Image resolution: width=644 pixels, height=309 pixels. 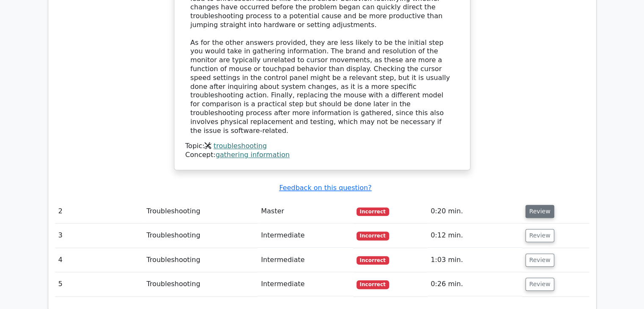 What do you see at coordinates (305, 212) in the screenshot?
I see `td: Master` at bounding box center [305, 212].